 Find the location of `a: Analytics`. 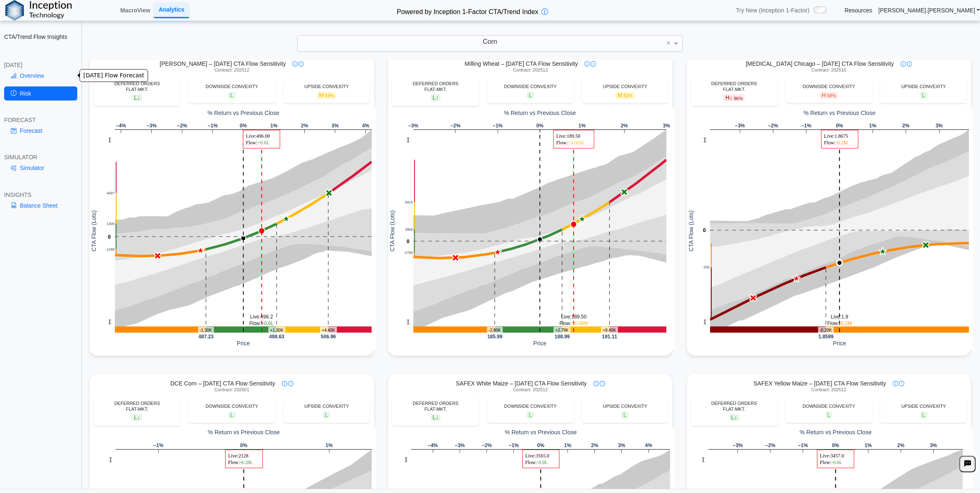

a: Analytics is located at coordinates (171, 10).